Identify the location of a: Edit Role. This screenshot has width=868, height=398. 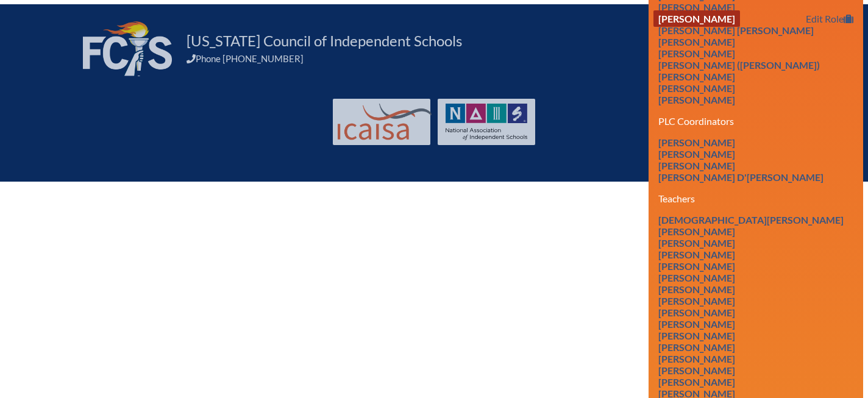
(830, 19).